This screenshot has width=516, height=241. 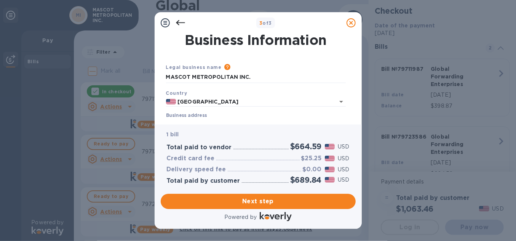 What do you see at coordinates (276, 217) in the screenshot?
I see `img: Logo` at bounding box center [276, 217].